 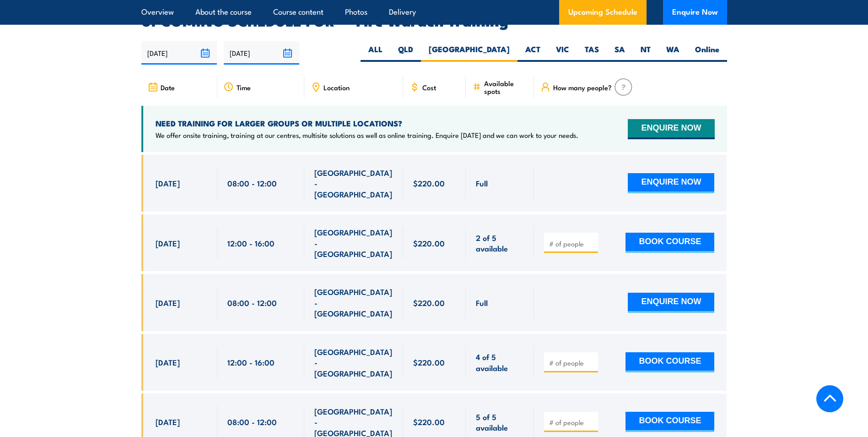 I want to click on label: NT, so click(x=646, y=53).